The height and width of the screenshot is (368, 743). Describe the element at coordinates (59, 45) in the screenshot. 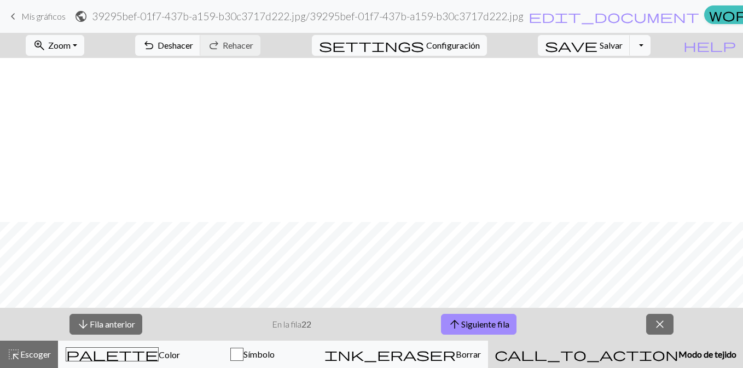

I see `span: Zoom` at that location.